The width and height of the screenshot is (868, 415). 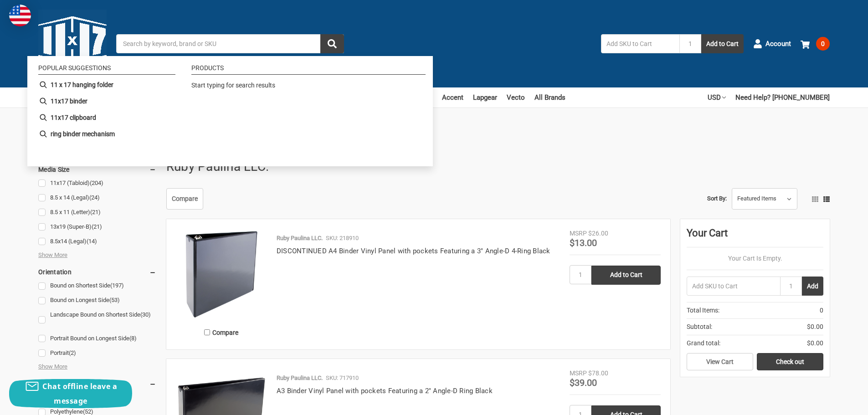 I want to click on span: $78.00, so click(x=598, y=373).